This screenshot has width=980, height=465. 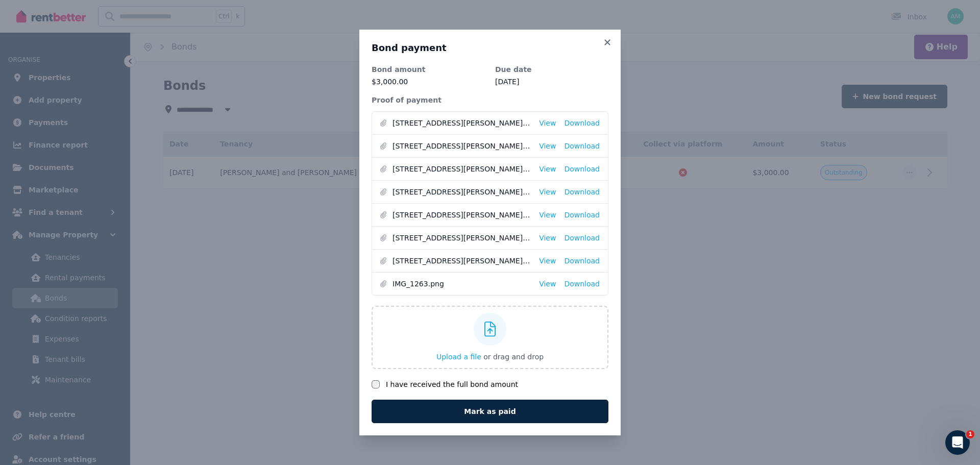 I want to click on span: 1, so click(x=970, y=434).